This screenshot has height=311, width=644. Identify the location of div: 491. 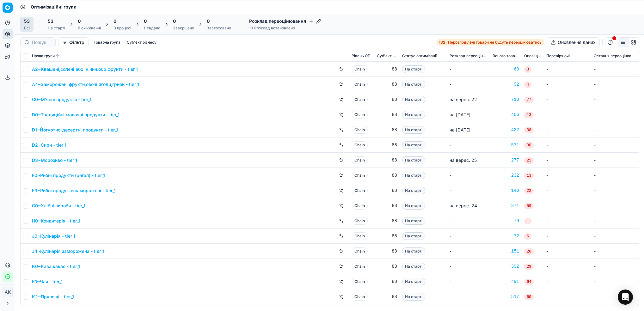
(506, 282).